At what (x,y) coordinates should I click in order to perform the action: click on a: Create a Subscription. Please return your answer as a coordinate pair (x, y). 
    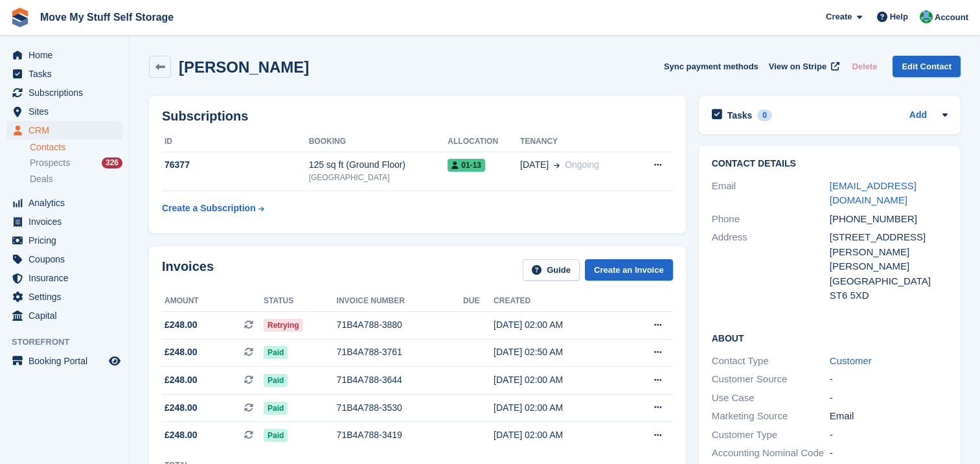
    Looking at the image, I should click on (213, 208).